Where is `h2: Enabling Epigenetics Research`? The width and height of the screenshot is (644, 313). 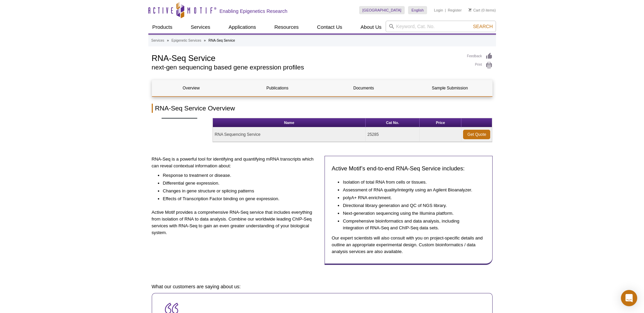
h2: Enabling Epigenetics Research is located at coordinates (254, 11).